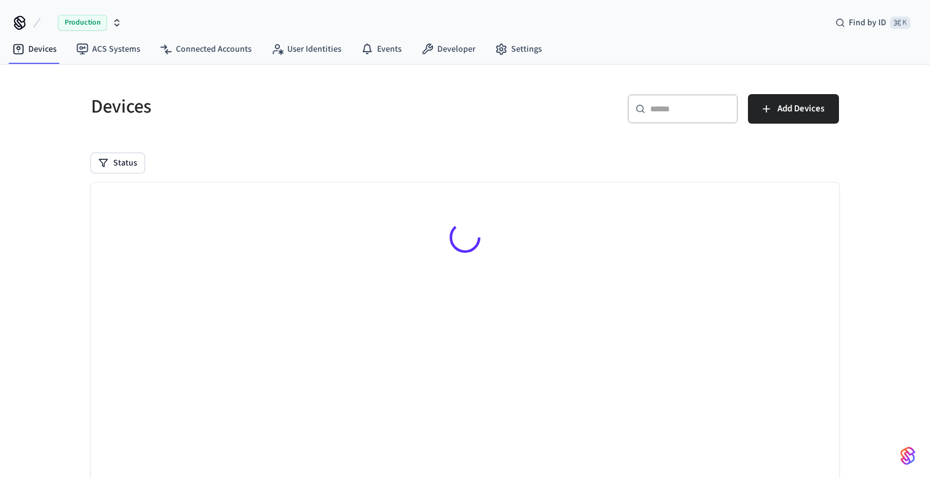 Image resolution: width=930 pixels, height=478 pixels. I want to click on a: Developer, so click(449, 49).